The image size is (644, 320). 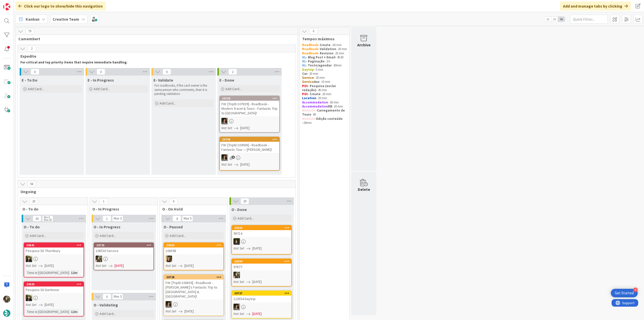 What do you see at coordinates (101, 80) in the screenshot?
I see `span: E - In Progress` at bounding box center [101, 80].